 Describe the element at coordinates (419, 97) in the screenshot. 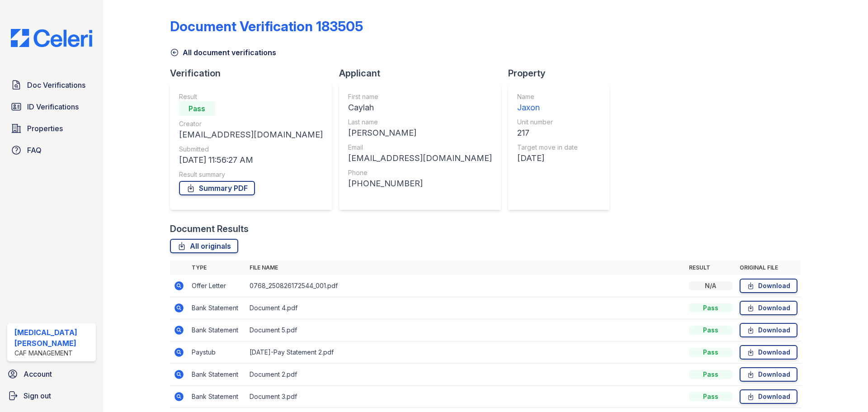

I see `div: First name` at that location.